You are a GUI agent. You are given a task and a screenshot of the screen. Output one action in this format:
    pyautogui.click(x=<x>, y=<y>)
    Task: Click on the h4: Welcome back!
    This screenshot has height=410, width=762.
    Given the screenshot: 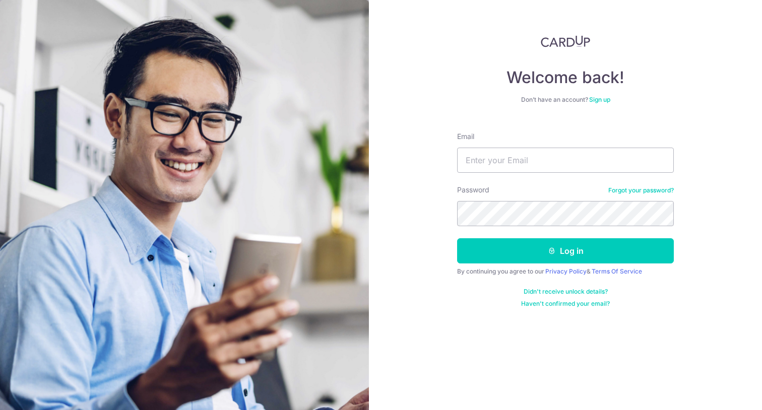 What is the action you would take?
    pyautogui.click(x=566, y=78)
    